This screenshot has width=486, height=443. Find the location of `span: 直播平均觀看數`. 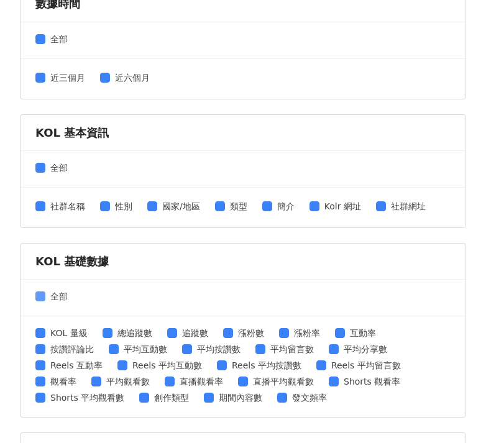

span: 直播平均觀看數 is located at coordinates (283, 382).